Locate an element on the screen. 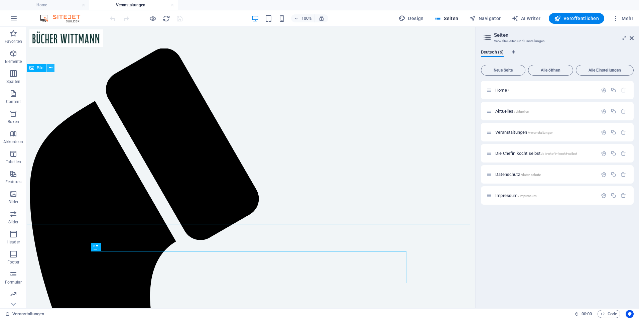 Image resolution: width=639 pixels, height=319 pixels. p: Bilder is located at coordinates (13, 202).